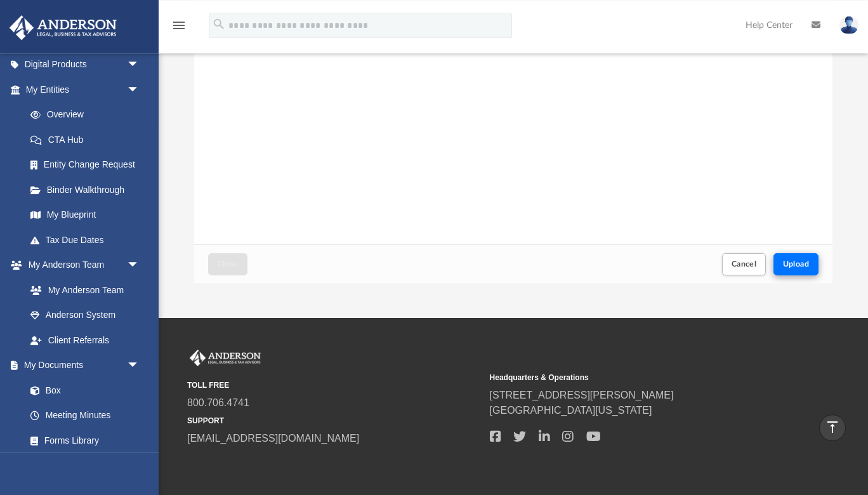  Describe the element at coordinates (636, 378) in the screenshot. I see `small: Headquarters & Operations` at that location.